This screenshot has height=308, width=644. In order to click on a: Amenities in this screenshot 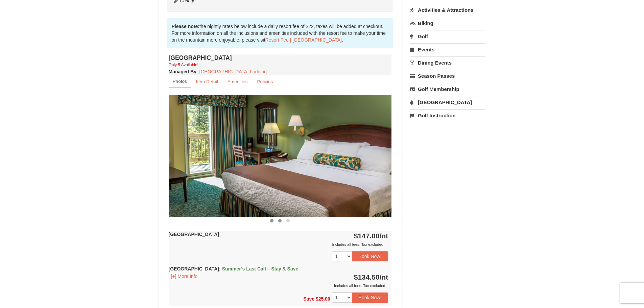, I will do `click(238, 81)`.